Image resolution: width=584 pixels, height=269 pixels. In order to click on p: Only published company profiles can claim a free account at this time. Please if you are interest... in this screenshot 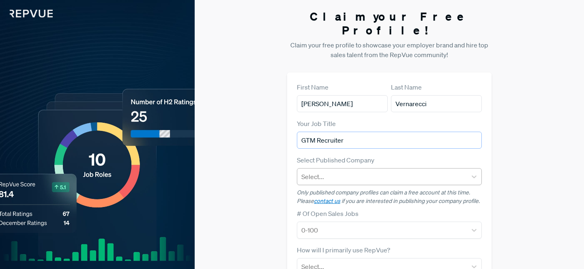, I will do `click(389, 197)`.